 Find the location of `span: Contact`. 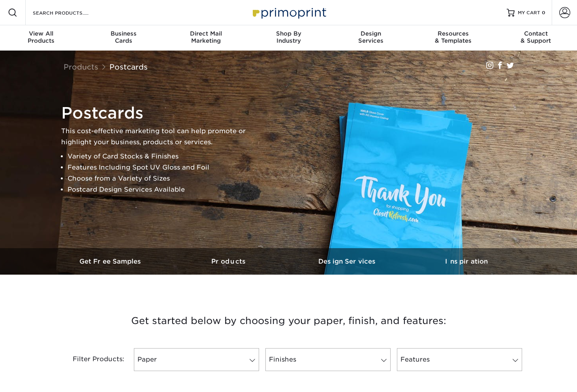

span: Contact is located at coordinates (536, 34).